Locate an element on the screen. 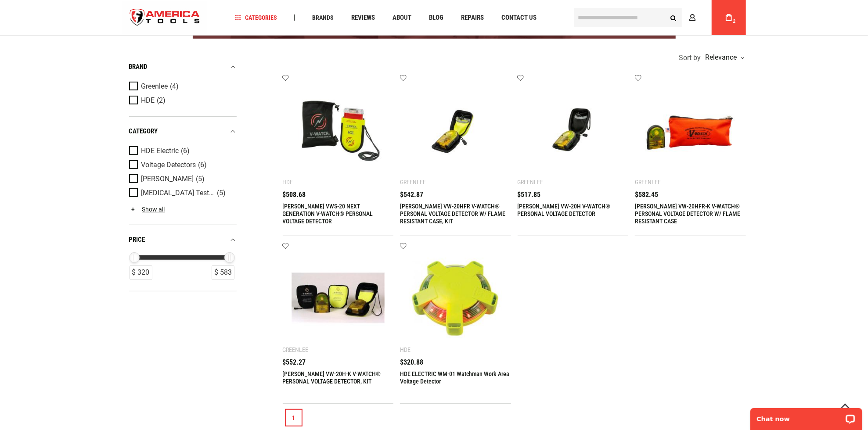 The width and height of the screenshot is (868, 430). div: Product Filters is located at coordinates (182, 171).